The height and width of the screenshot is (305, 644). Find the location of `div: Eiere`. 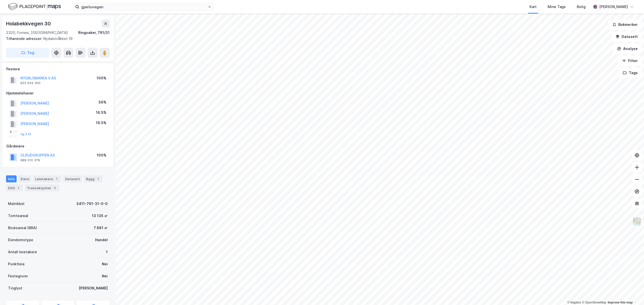

div: Eiere is located at coordinates (25, 179).